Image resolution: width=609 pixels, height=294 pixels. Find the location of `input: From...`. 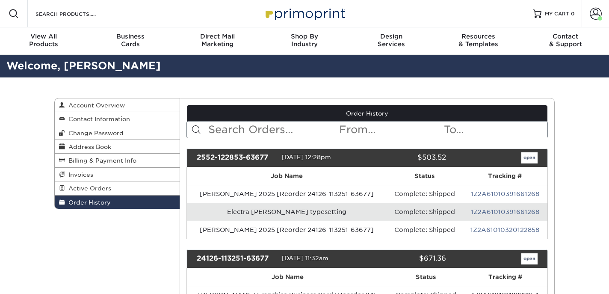

input: From... is located at coordinates (391, 130).